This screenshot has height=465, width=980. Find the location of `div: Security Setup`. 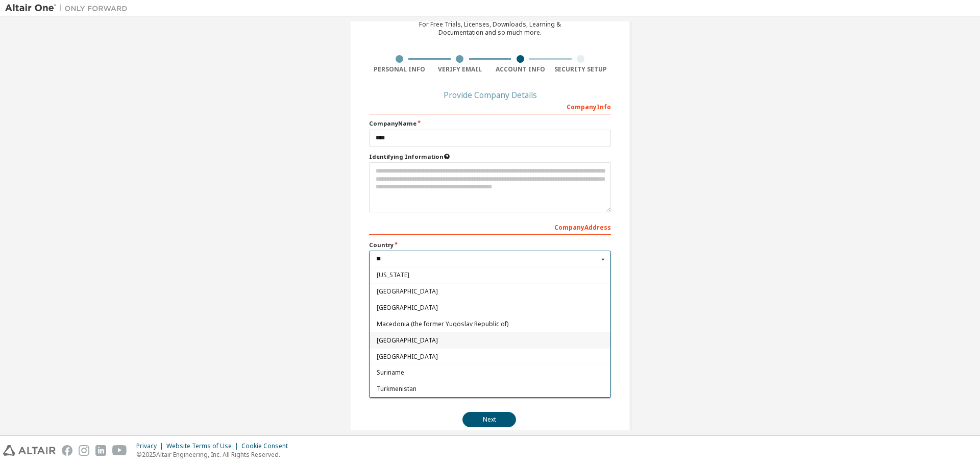

div: Security Setup is located at coordinates (581, 70).